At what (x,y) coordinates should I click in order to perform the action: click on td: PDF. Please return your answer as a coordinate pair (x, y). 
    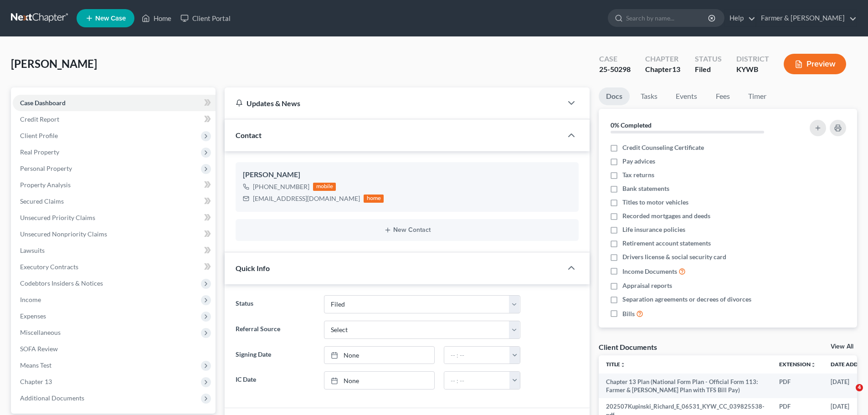
    Looking at the image, I should click on (797, 386).